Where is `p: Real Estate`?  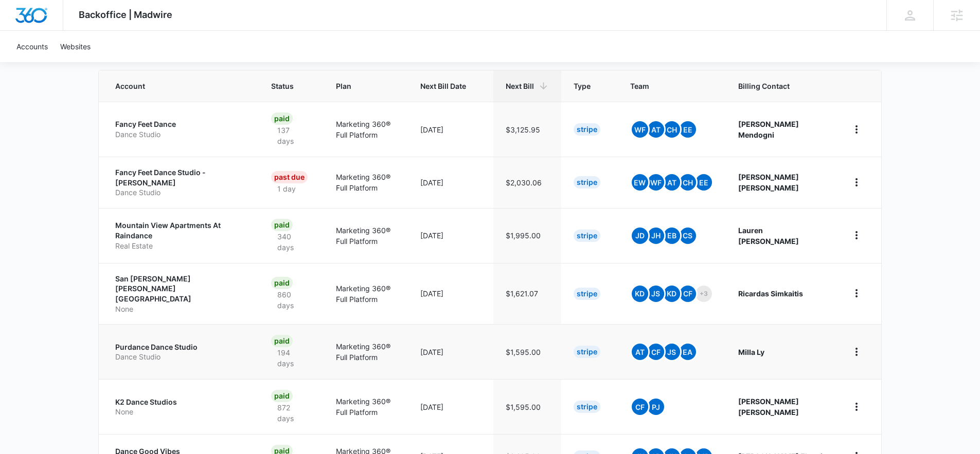
p: Real Estate is located at coordinates (181, 246).